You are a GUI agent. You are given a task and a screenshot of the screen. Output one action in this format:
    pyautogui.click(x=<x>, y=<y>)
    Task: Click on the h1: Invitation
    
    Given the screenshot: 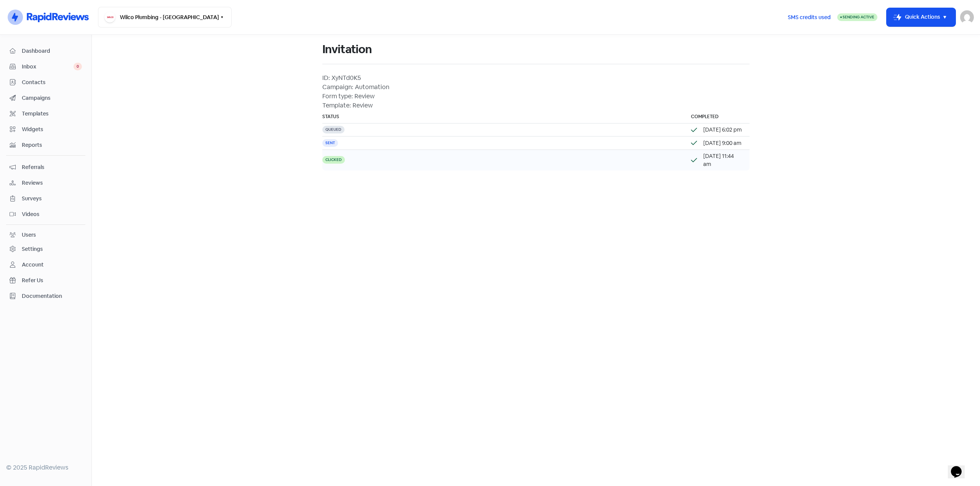 What is the action you would take?
    pyautogui.click(x=347, y=49)
    